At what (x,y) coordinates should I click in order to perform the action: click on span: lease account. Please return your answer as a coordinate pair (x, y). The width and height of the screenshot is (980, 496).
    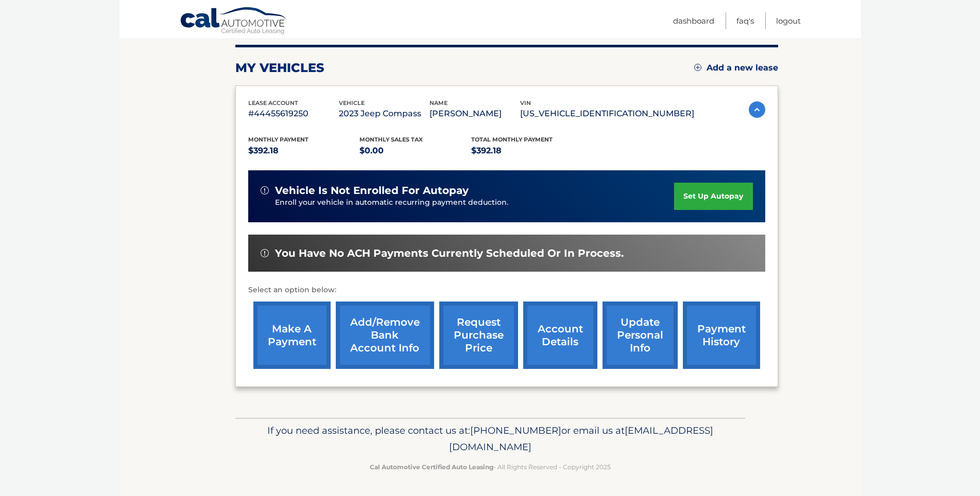
    Looking at the image, I should click on (273, 103).